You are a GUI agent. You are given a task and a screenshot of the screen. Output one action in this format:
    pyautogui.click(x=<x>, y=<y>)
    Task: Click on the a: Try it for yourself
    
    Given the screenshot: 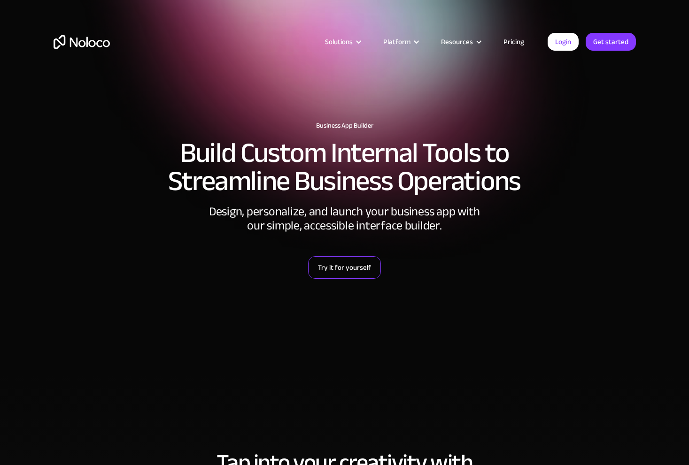 What is the action you would take?
    pyautogui.click(x=344, y=268)
    